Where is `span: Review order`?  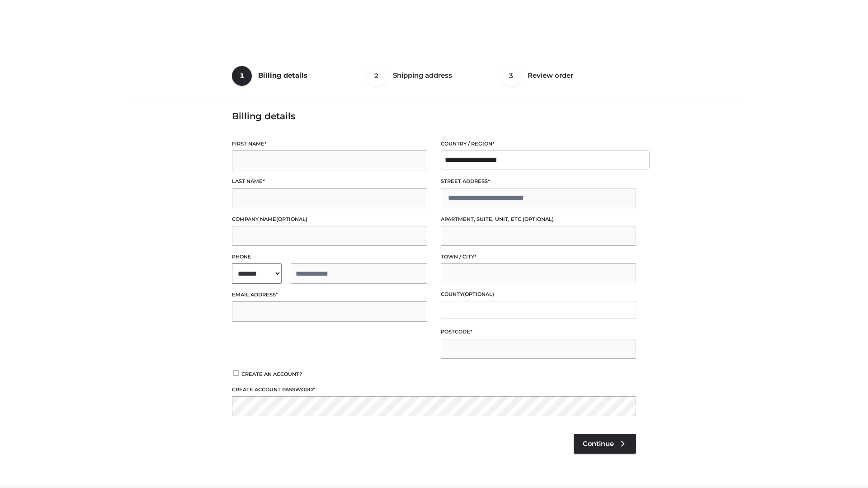 span: Review order is located at coordinates (550, 75).